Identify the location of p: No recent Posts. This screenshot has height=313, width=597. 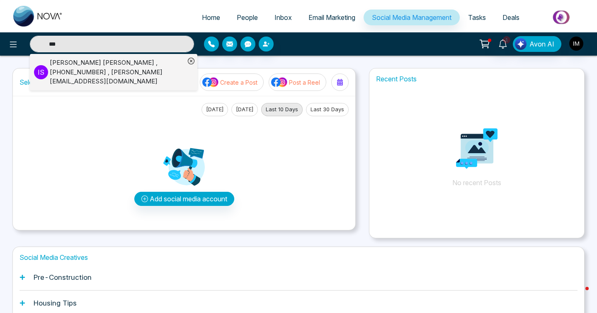
(477, 149).